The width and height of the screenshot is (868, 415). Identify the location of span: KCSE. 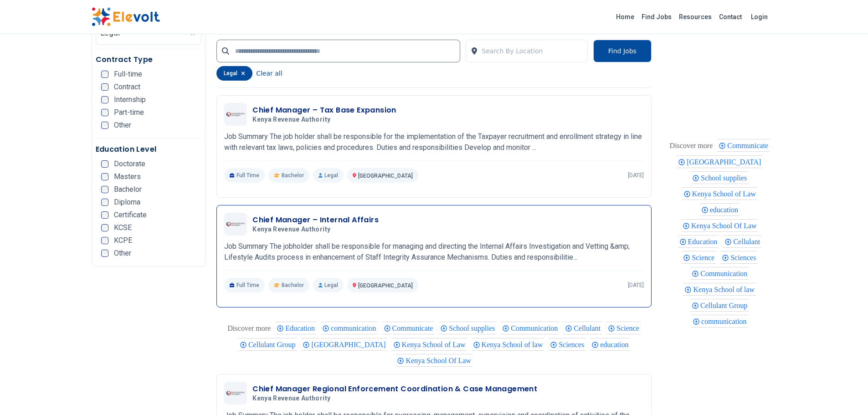
(123, 228).